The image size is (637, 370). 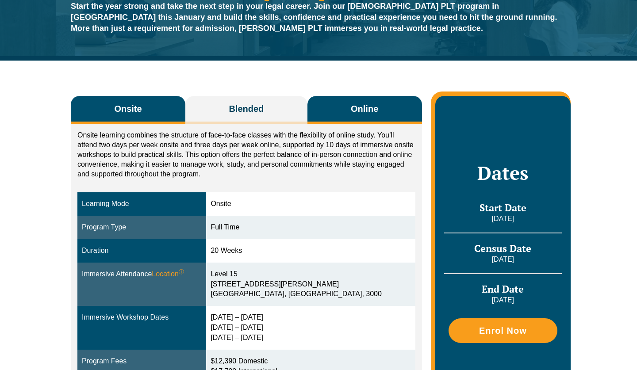 What do you see at coordinates (503, 331) in the screenshot?
I see `a: Enrol Now` at bounding box center [503, 331].